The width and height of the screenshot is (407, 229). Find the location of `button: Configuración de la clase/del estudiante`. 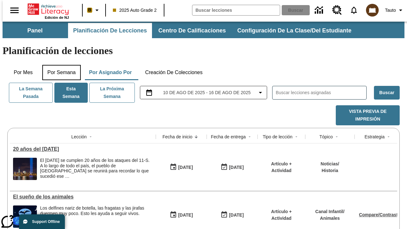

button: Configuración de la clase/del estudiante is located at coordinates (294, 31).